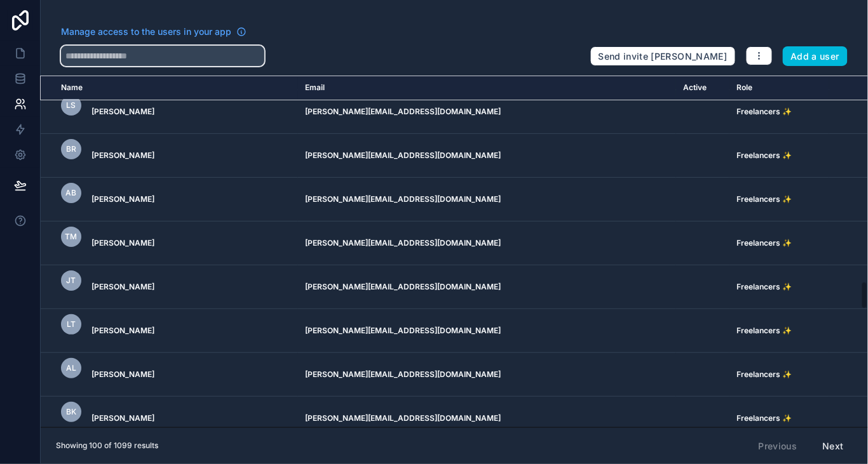 The image size is (868, 464). I want to click on a: Manage access to the users in your app, so click(154, 31).